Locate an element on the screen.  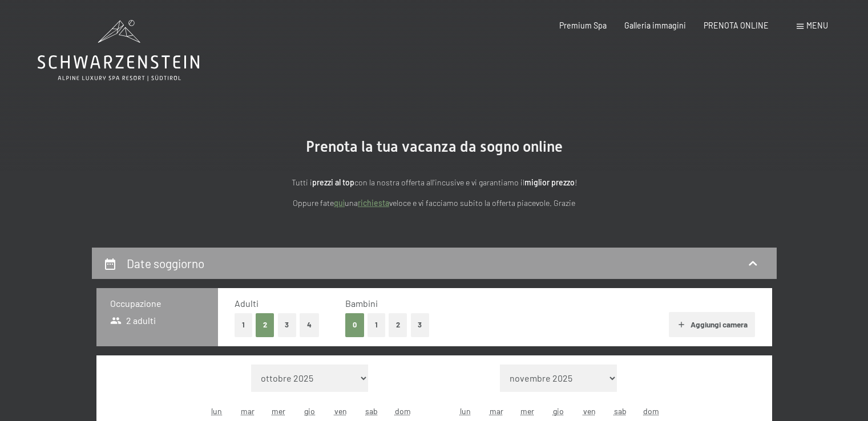
span: Prenota la tua vacanza da sogno online is located at coordinates (434, 146).